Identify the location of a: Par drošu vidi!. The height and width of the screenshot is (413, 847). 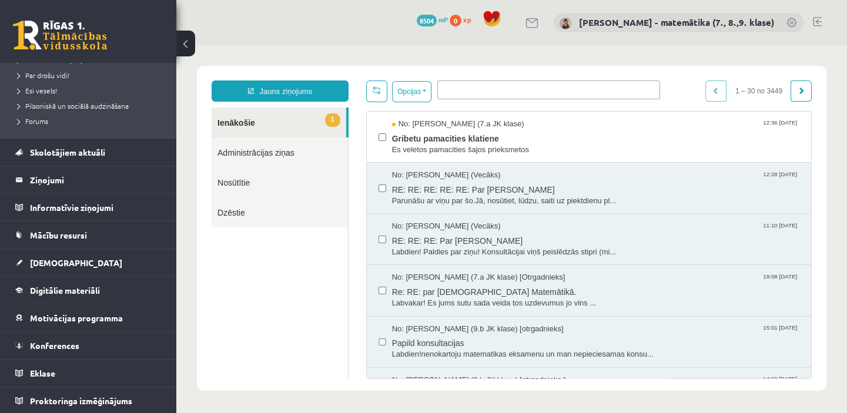
(91, 75).